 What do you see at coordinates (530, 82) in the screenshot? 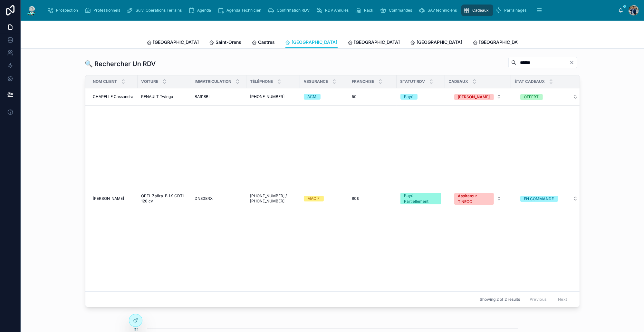
I see `span: État Cadeaux` at bounding box center [530, 82].